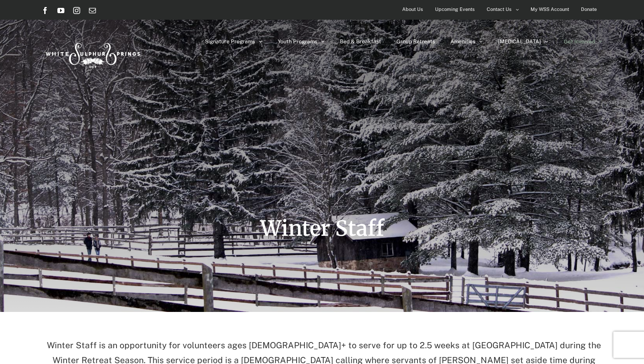 The height and width of the screenshot is (364, 644). Describe the element at coordinates (92, 11) in the screenshot. I see `a: Email` at that location.